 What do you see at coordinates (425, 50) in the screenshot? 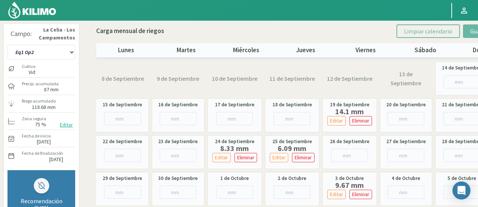
I see `p: sábado` at bounding box center [425, 50].